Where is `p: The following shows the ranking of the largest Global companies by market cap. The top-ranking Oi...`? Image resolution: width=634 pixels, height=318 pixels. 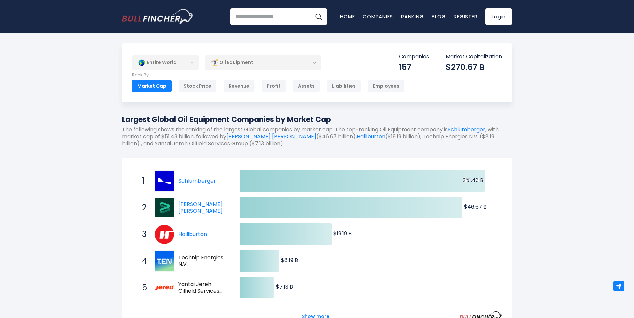 p: The following shows the ranking of the largest Global companies by market cap. The top-ranking Oi... is located at coordinates (317, 137).